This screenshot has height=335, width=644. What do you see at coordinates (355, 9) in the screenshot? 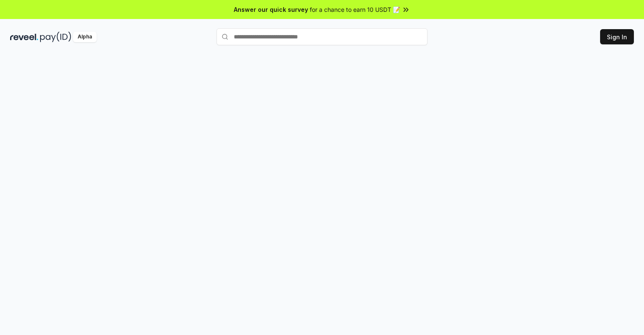
I see `span: for a chance to earn 10 USDT 📝` at bounding box center [355, 9].